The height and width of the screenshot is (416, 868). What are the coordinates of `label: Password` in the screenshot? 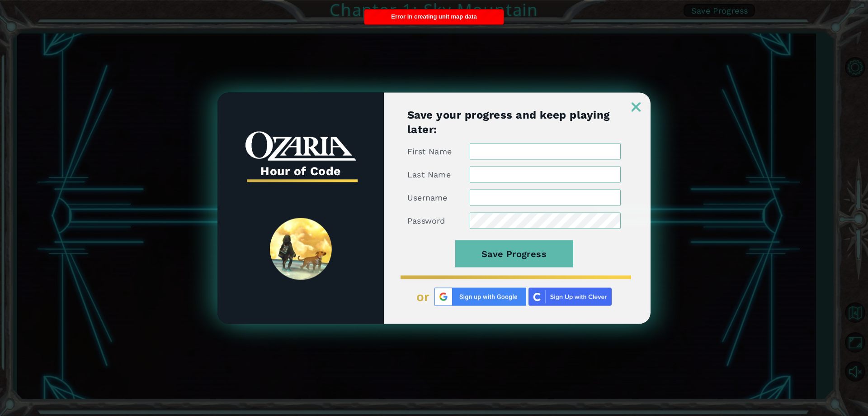 It's located at (426, 220).